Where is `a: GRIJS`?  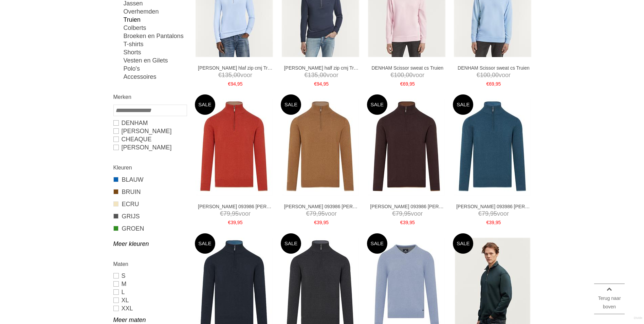 a: GRIJS is located at coordinates (149, 216).